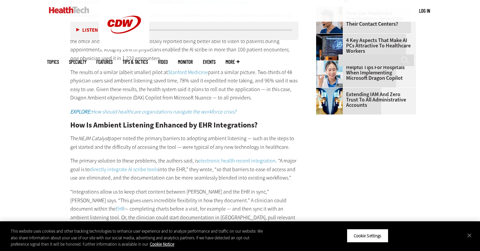  What do you see at coordinates (120, 208) in the screenshot?
I see `a: EHR` at bounding box center [120, 208].